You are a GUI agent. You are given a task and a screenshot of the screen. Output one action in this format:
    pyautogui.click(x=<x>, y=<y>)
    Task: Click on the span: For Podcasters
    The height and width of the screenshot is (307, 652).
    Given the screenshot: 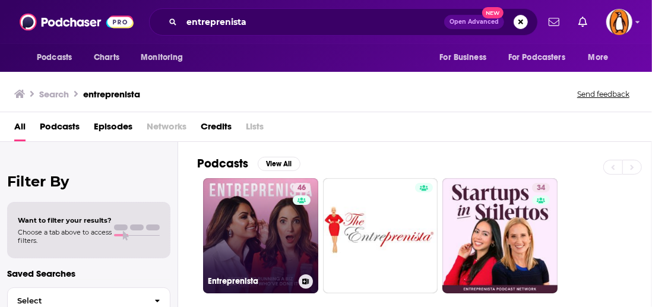 What is the action you would take?
    pyautogui.click(x=537, y=58)
    